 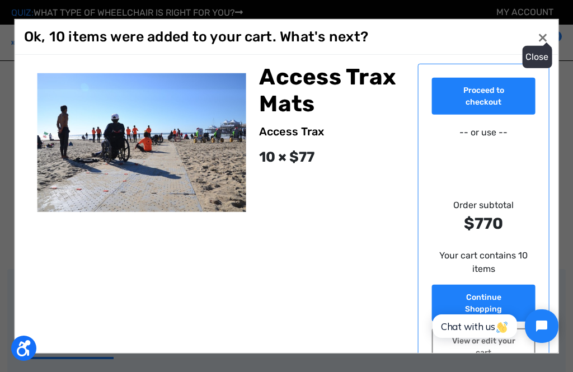 I want to click on div: 10 × $77, so click(x=331, y=157).